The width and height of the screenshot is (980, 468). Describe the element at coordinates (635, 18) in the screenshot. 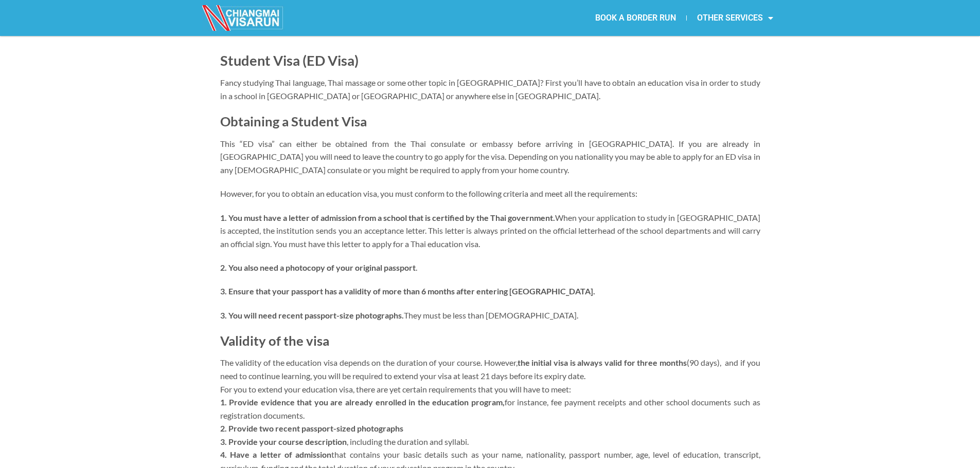

I see `a: BOOK A BORDER RUN` at that location.